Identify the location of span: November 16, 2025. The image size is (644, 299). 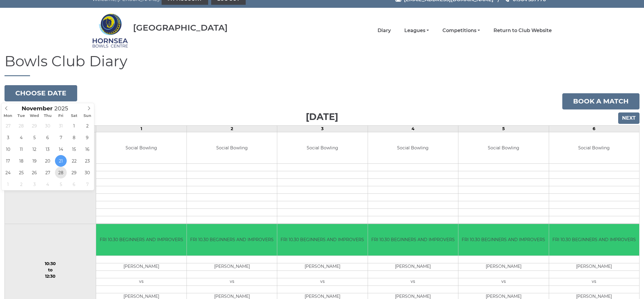
(87, 149).